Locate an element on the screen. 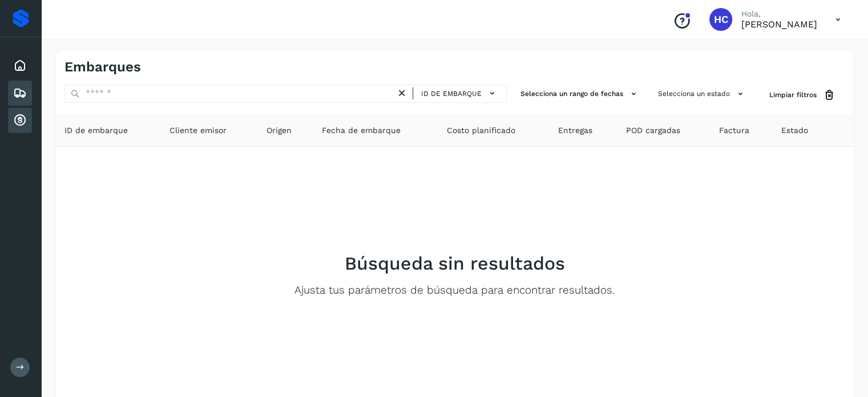  p: HECTOR CALDERON DELGADO is located at coordinates (780, 24).